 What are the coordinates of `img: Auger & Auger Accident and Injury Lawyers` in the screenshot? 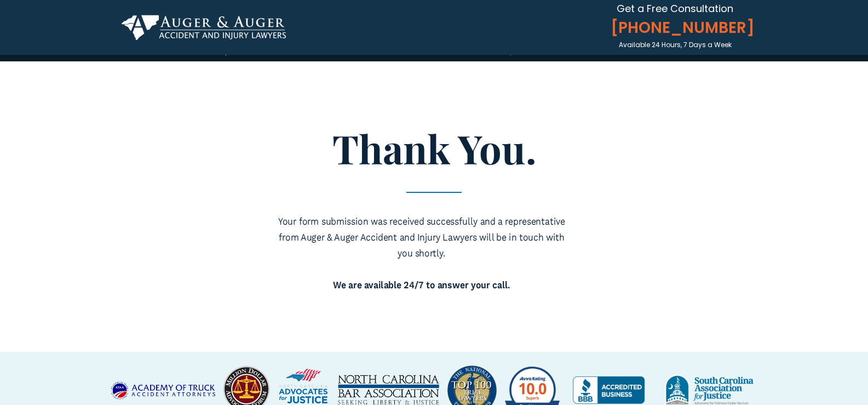 It's located at (204, 27).